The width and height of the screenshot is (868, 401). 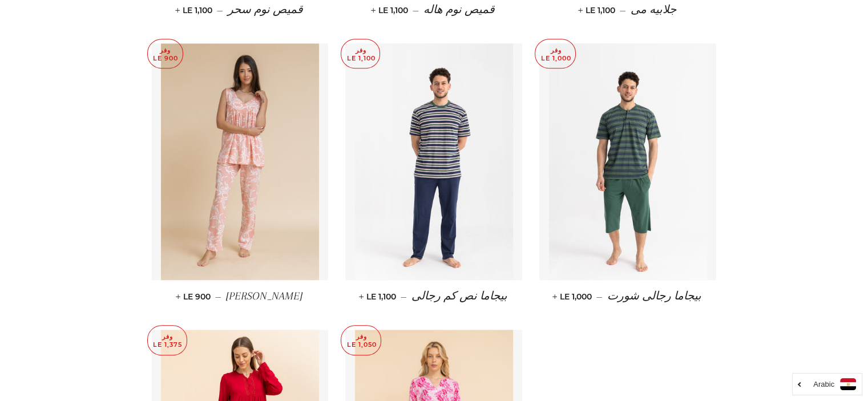 I want to click on p: وفر LE 1,100, so click(x=360, y=53).